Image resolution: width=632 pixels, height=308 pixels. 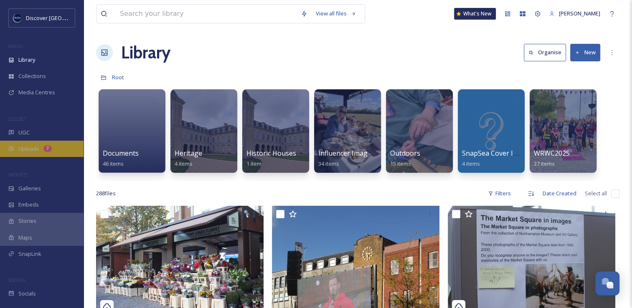 What do you see at coordinates (336, 13) in the screenshot?
I see `a: View all files` at bounding box center [336, 13].